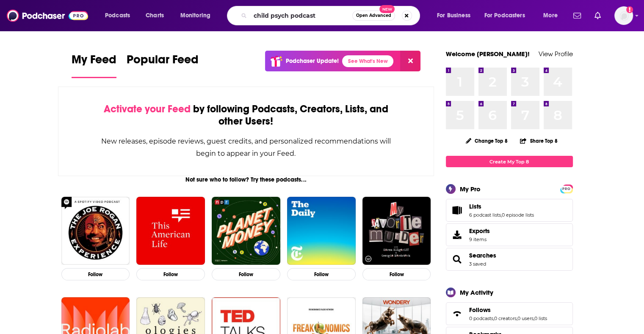 This screenshot has height=334, width=644. What do you see at coordinates (623, 15) in the screenshot?
I see `img: User Profile` at bounding box center [623, 15].